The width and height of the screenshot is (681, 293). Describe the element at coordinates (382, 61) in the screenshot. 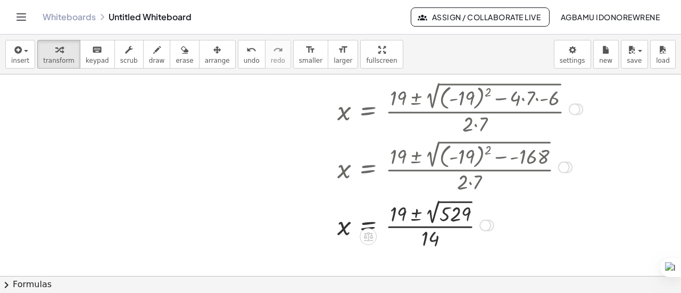

I see `span: fullscreen` at that location.